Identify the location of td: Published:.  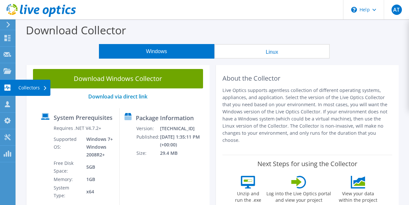
(148, 141).